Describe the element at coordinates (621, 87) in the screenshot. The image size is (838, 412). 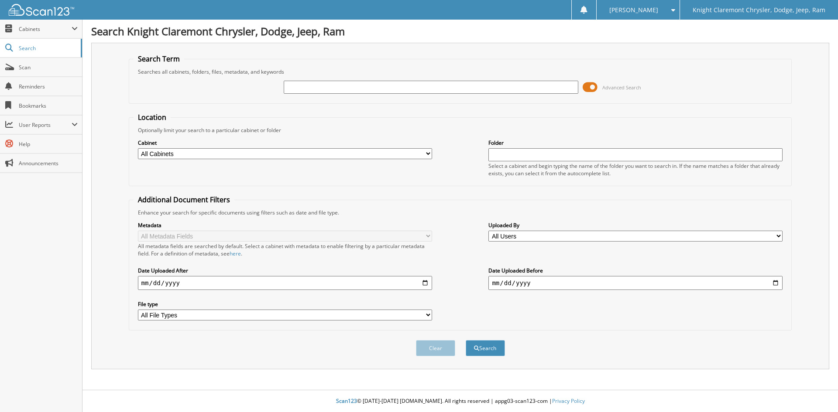
I see `span: Advanced Search` at that location.